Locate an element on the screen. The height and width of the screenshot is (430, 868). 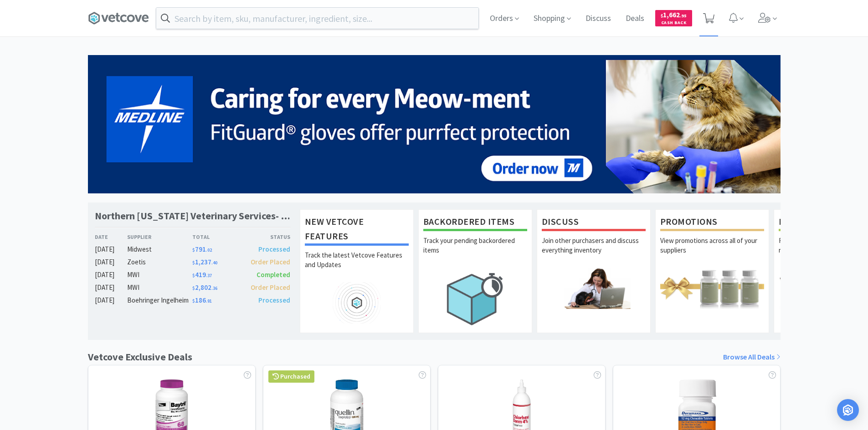
div: Open Intercom Messenger is located at coordinates (848, 410).